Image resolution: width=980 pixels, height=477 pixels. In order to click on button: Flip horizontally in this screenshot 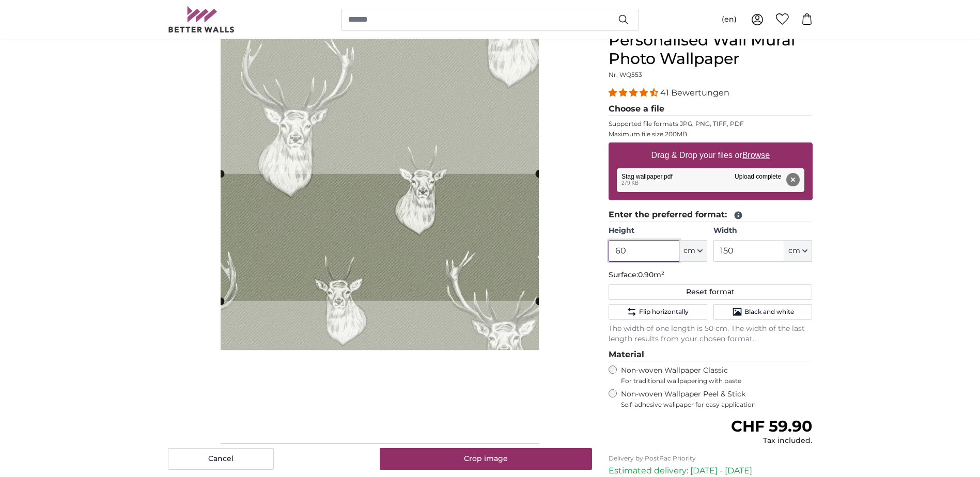, I will do `click(658, 312)`.